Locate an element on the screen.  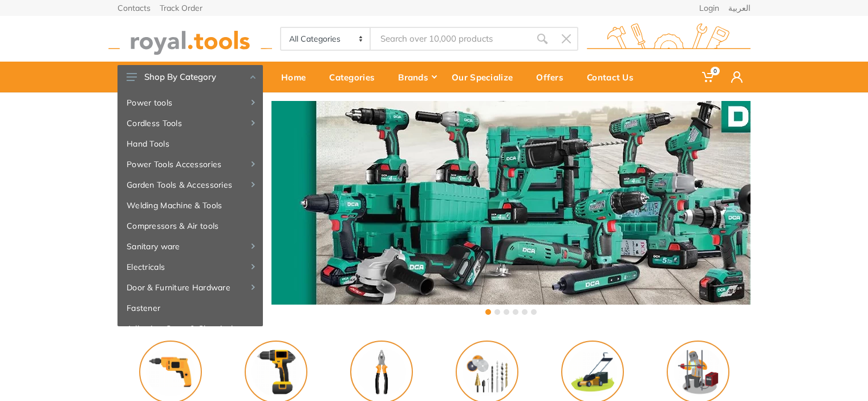
a: Power Tools Accessories is located at coordinates (190, 164).